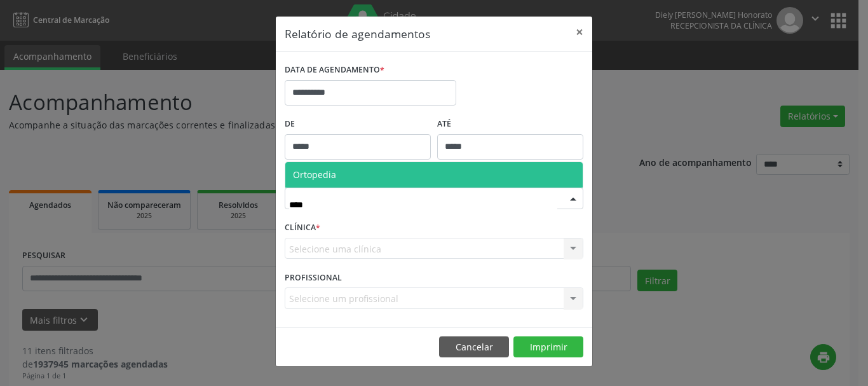  I want to click on label: De, so click(357, 124).